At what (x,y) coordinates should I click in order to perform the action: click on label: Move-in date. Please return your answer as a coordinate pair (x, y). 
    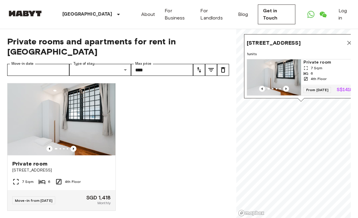
    Looking at the image, I should click on (23, 64).